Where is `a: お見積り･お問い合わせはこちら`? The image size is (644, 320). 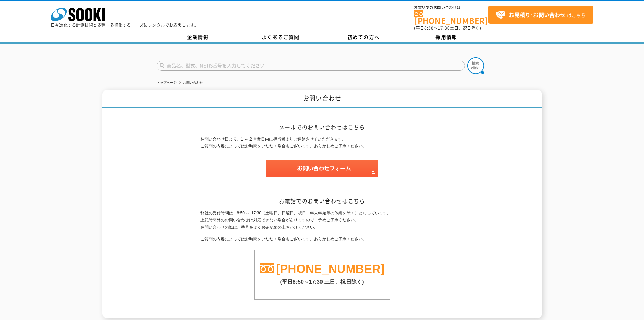 a: お見積り･お問い合わせはこちら is located at coordinates (541, 15).